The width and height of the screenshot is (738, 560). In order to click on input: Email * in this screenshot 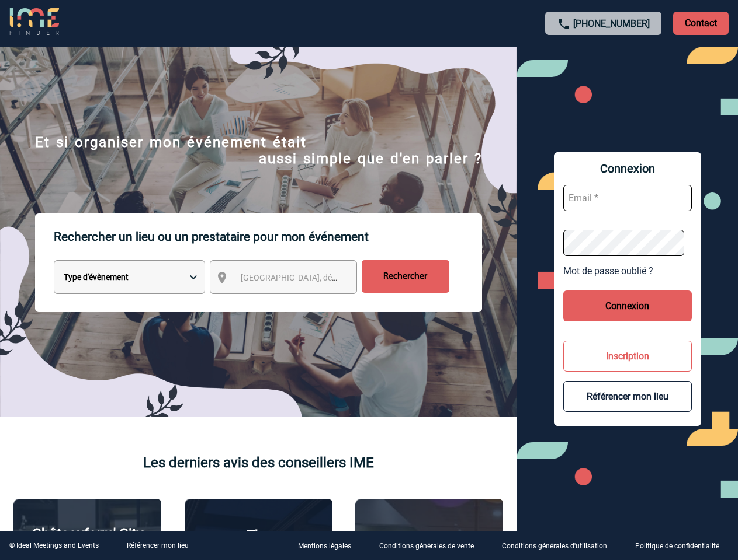, I will do `click(627, 198)`.